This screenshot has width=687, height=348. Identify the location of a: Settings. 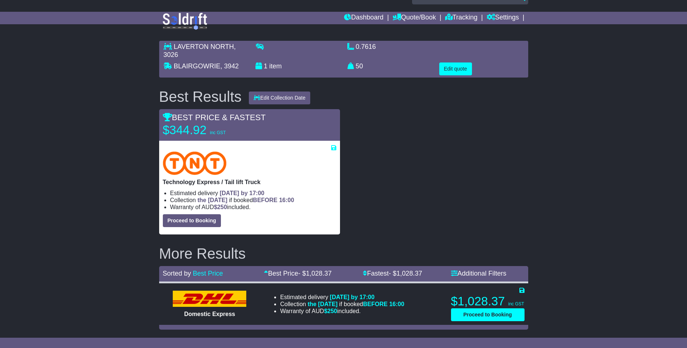
(503, 18).